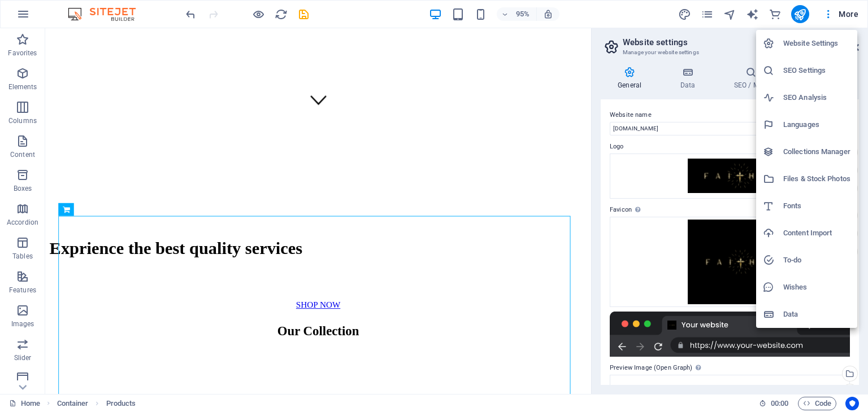 Image resolution: width=868 pixels, height=412 pixels. Describe the element at coordinates (816, 314) in the screenshot. I see `h6: Data` at that location.